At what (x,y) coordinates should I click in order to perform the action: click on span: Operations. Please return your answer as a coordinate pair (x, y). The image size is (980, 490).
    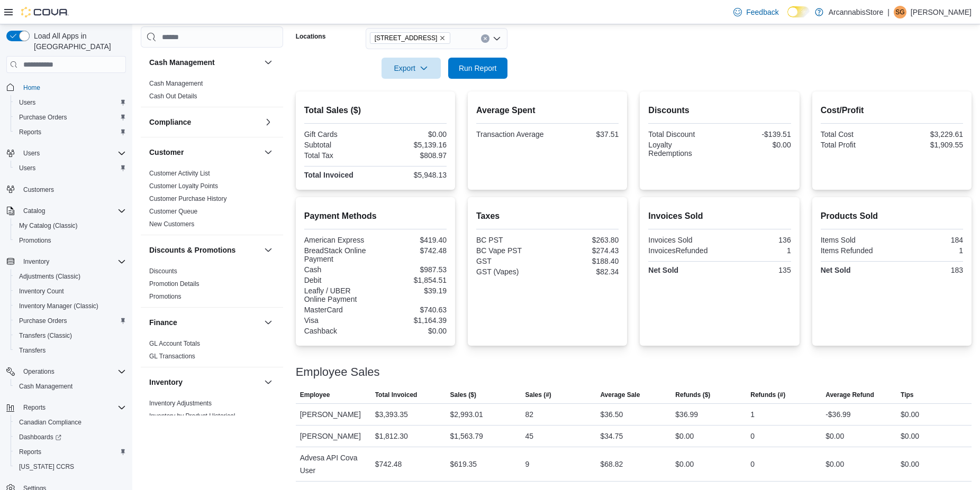
    Looking at the image, I should click on (72, 372).